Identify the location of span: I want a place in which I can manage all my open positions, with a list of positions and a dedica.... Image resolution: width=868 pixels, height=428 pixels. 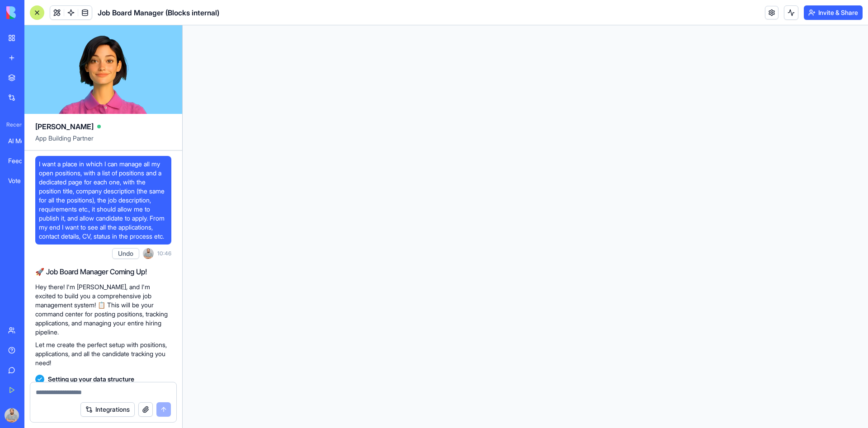
(103, 201).